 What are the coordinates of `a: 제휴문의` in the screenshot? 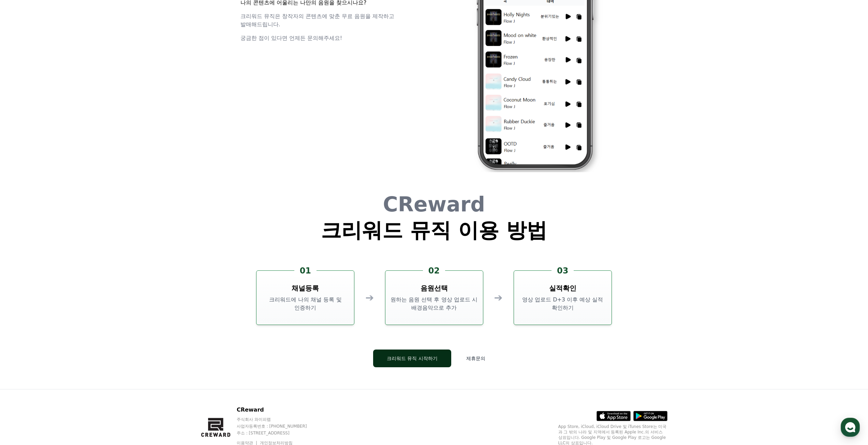 It's located at (476, 359).